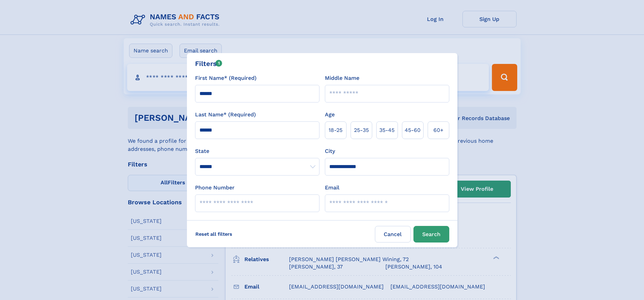 The image size is (644, 300). What do you see at coordinates (438, 130) in the screenshot?
I see `span: 60+` at bounding box center [438, 130].